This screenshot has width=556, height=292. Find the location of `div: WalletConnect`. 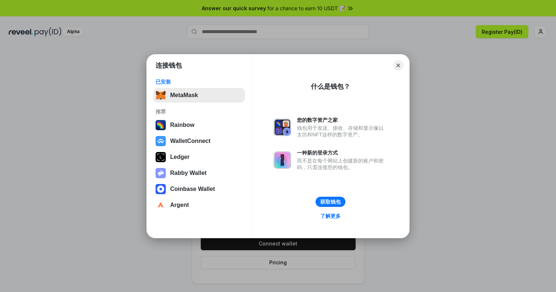

div: WalletConnect is located at coordinates (190, 141).